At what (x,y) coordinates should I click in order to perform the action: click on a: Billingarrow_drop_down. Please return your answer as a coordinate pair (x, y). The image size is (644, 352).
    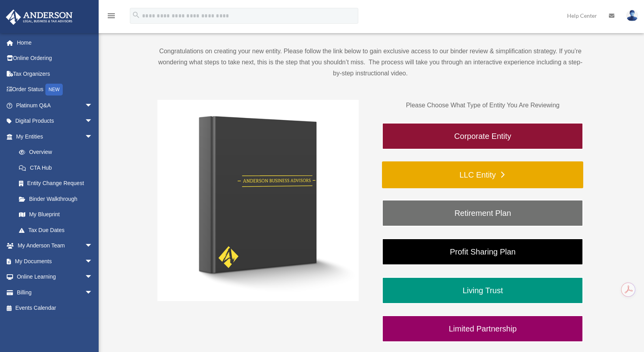
    Looking at the image, I should click on (55, 292).